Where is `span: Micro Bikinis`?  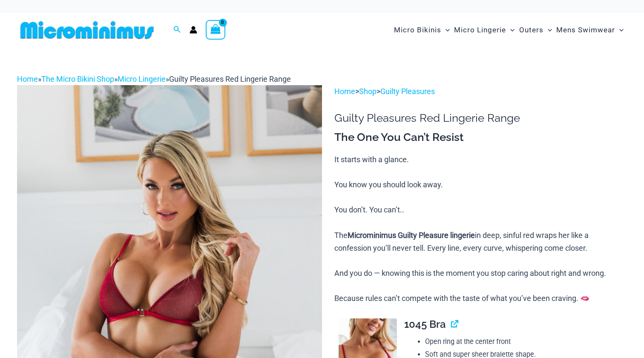
span: Micro Bikinis is located at coordinates (417, 30).